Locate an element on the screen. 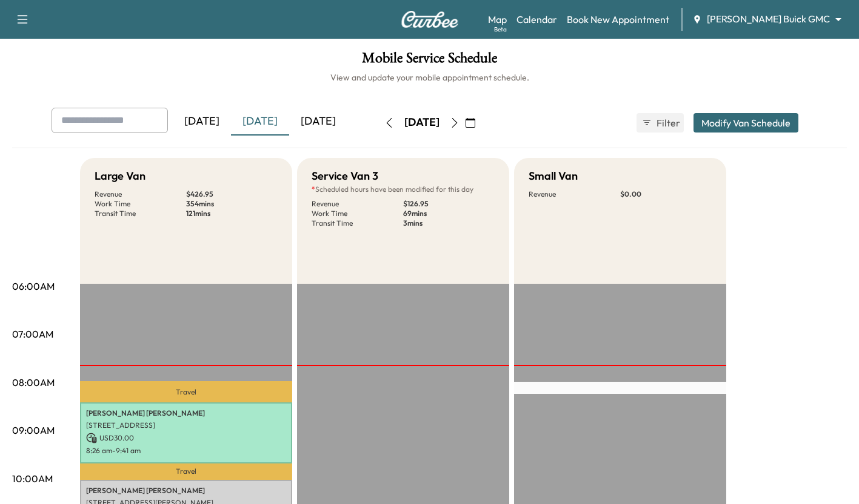  img: Curbee Logo is located at coordinates (430, 19).